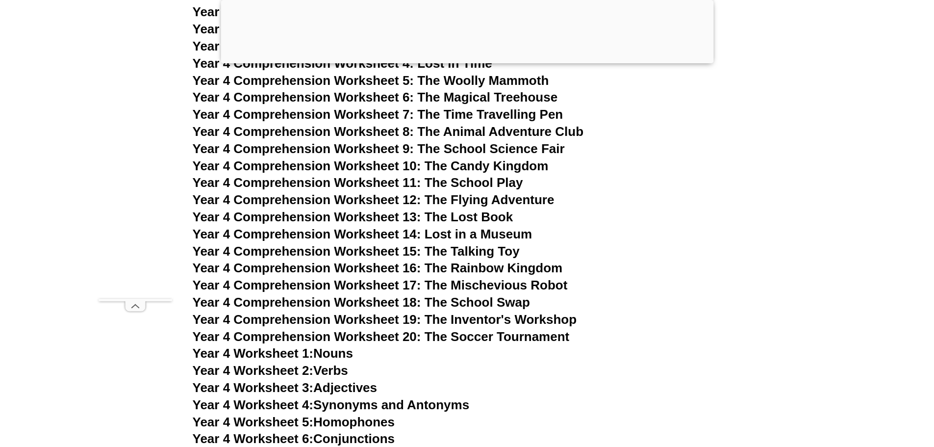  What do you see at coordinates (361, 302) in the screenshot?
I see `span: Year 4 Comprehension Worksheet 18: The School Swap` at bounding box center [361, 302].